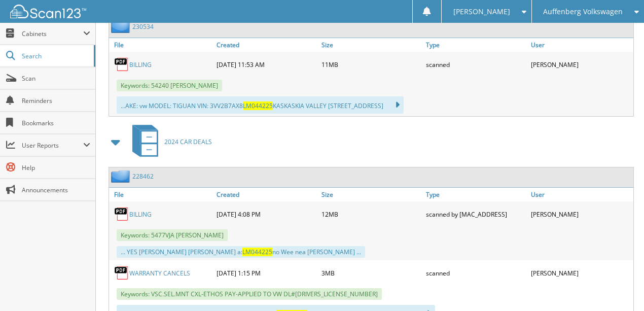 This screenshot has height=311, width=644. Describe the element at coordinates (371, 214) in the screenshot. I see `div: 12MB` at that location.